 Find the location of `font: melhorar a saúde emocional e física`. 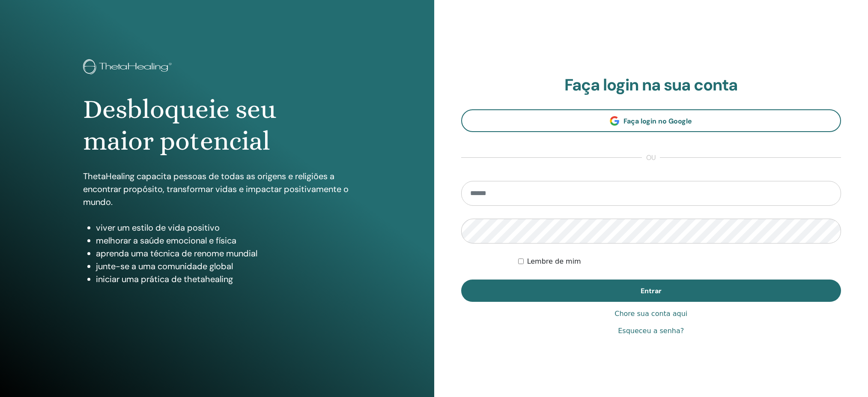

font: melhorar a saúde emocional e física is located at coordinates (166, 240).